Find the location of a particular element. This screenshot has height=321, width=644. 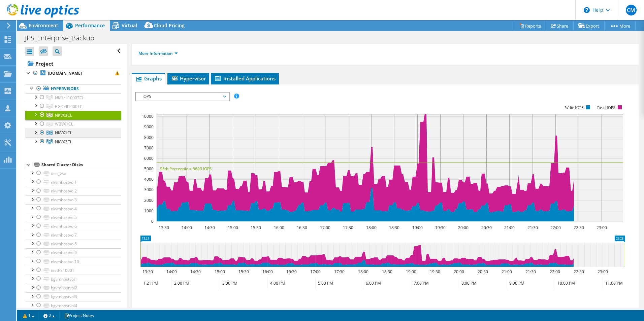

a: NKDell1000TCL is located at coordinates (73, 98).